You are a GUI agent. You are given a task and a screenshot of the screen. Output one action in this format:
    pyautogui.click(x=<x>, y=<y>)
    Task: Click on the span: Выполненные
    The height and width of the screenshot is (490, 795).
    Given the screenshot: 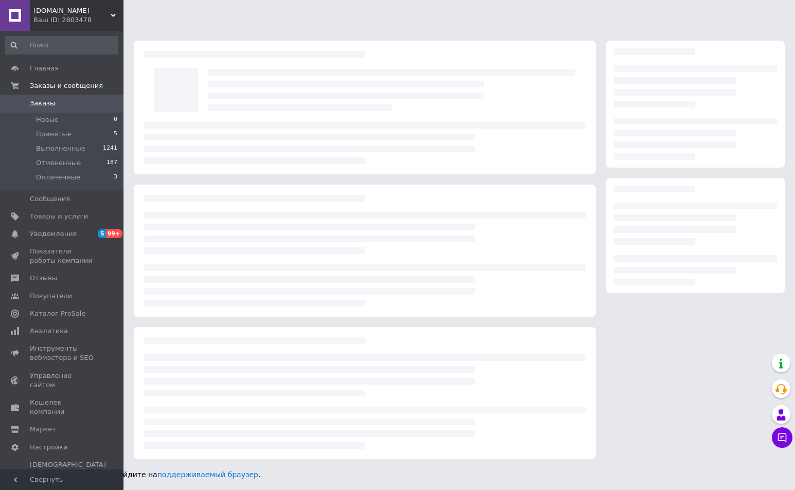 What is the action you would take?
    pyautogui.click(x=61, y=149)
    